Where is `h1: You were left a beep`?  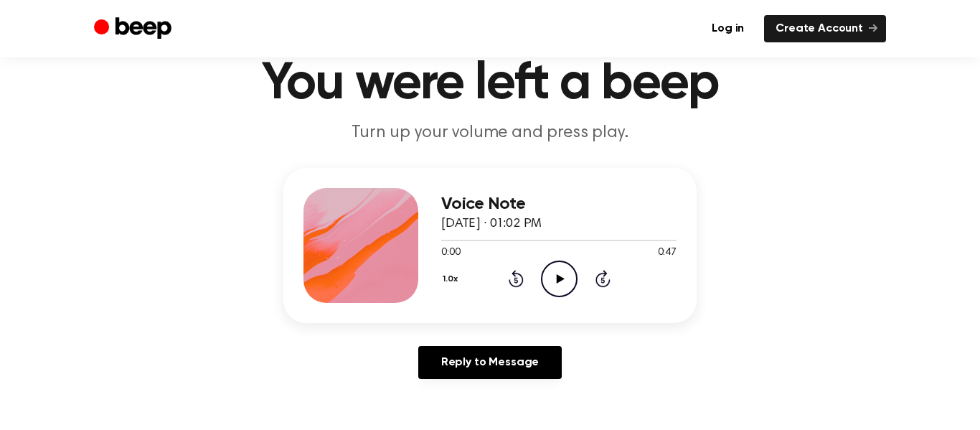
h1: You were left a beep is located at coordinates (490, 84).